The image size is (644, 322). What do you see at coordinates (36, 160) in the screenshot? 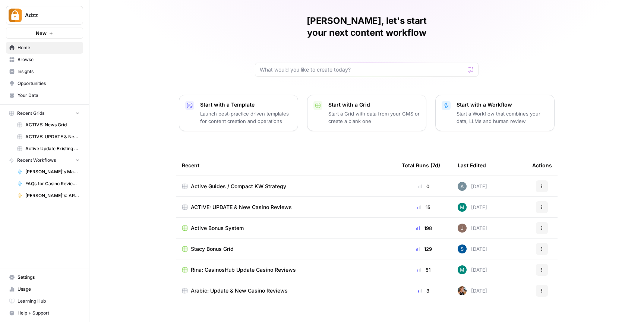
I see `span: Recent Workflows` at bounding box center [36, 160].